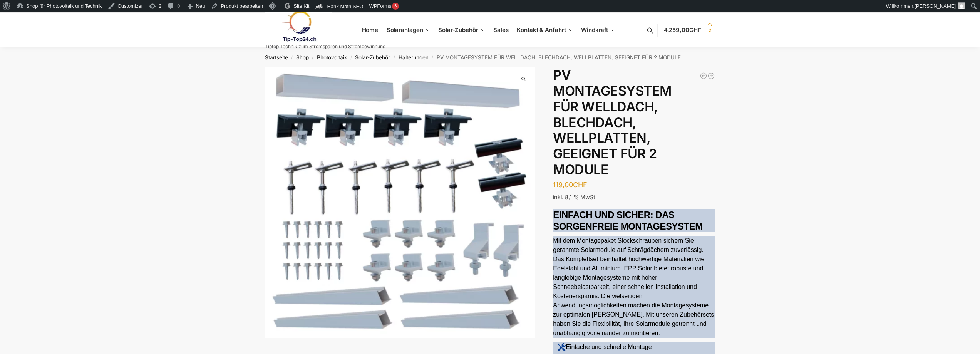 The width and height of the screenshot is (980, 354). Describe the element at coordinates (414, 57) in the screenshot. I see `a: Halterungen` at that location.